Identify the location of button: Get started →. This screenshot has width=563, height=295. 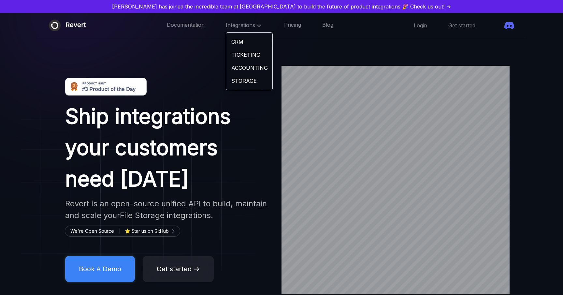
(178, 269).